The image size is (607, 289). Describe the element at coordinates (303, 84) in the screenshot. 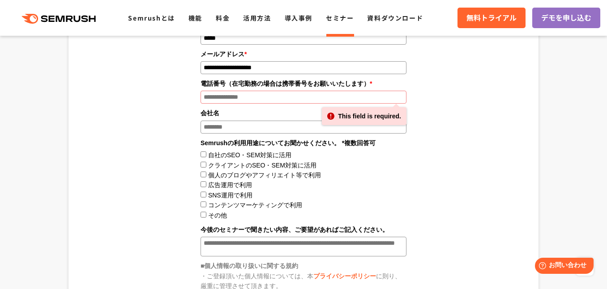

I see `label: 電話番号（在宅勤務の場合は携帯番号をお願いいたします）` at that location.